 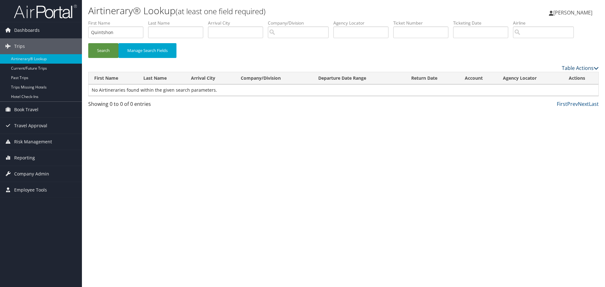 What do you see at coordinates (31, 190) in the screenshot?
I see `span: Employee Tools` at bounding box center [31, 190].